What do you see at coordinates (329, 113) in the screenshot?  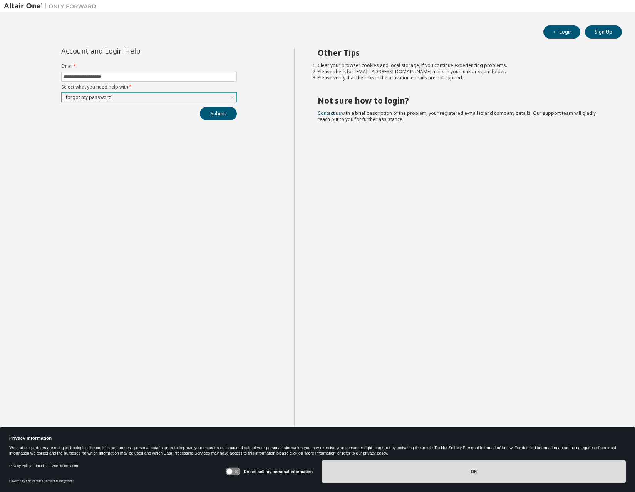 I see `a: Contact us` at bounding box center [329, 113].